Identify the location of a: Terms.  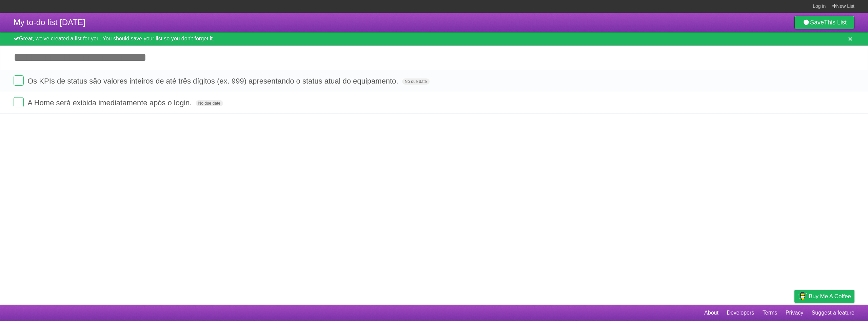
(770, 313).